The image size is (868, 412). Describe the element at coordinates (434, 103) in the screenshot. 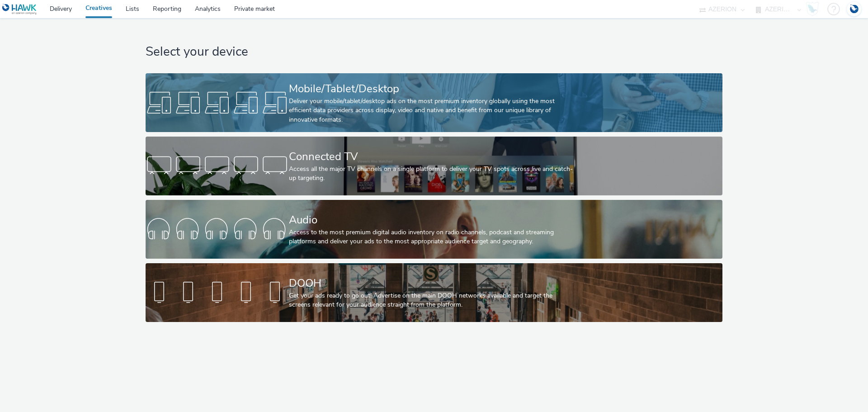

I see `a: Mobile/Tablet/DesktopDeliver your mobile/tablet/desktop ads on the most premium inventory globall...` at that location.